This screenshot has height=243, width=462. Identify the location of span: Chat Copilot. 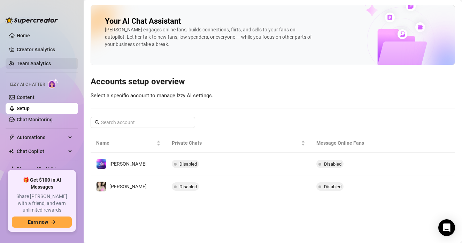
(41, 151).